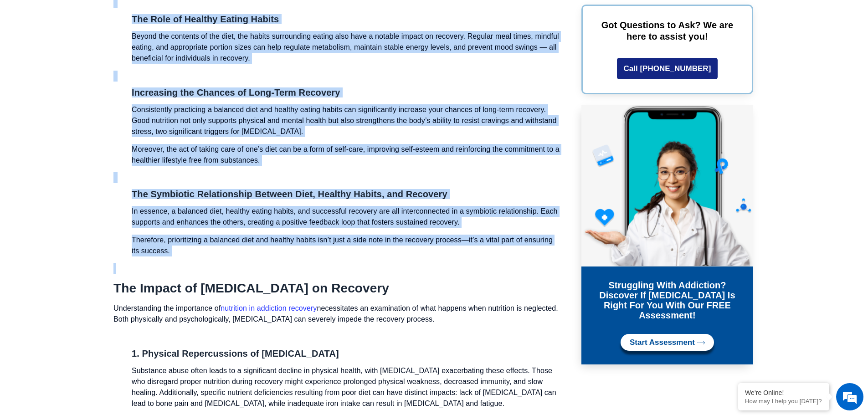  Describe the element at coordinates (337, 19) in the screenshot. I see `h3: The Role of Healthy Eating Habits` at that location.